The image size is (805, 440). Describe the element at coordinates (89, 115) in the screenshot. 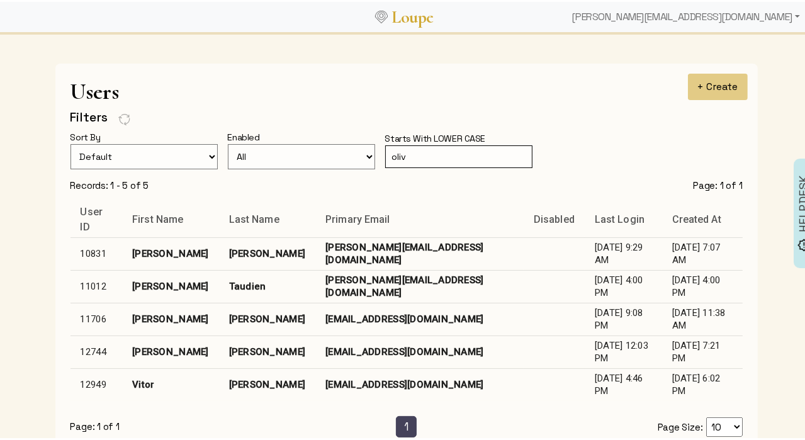

I see `h4: Filters` at that location.